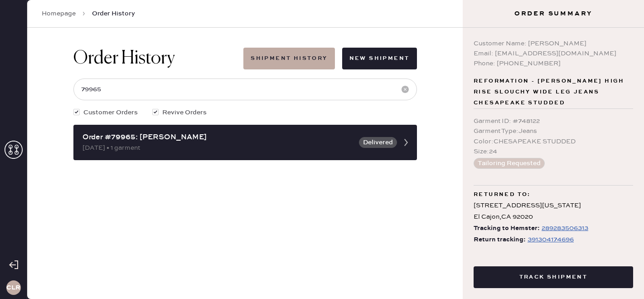 This screenshot has height=299, width=644. Describe the element at coordinates (549, 240) in the screenshot. I see `a: 391304174696` at that location.